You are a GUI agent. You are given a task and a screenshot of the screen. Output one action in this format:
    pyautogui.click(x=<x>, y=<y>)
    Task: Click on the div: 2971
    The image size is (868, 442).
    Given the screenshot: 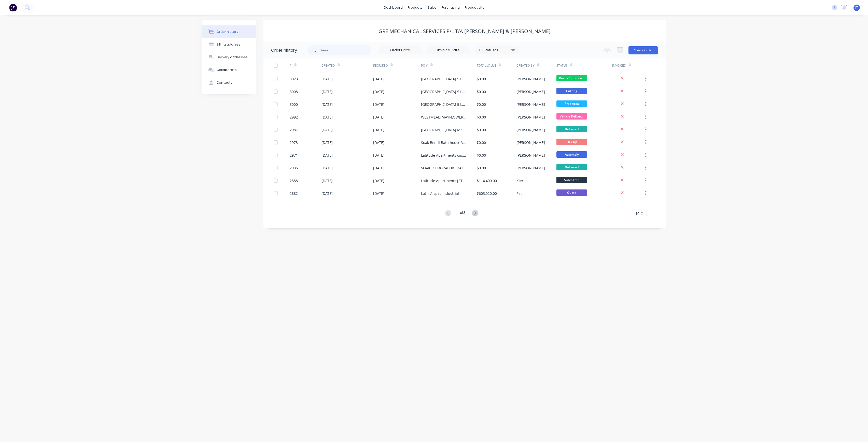 What is the action you would take?
    pyautogui.click(x=294, y=155)
    